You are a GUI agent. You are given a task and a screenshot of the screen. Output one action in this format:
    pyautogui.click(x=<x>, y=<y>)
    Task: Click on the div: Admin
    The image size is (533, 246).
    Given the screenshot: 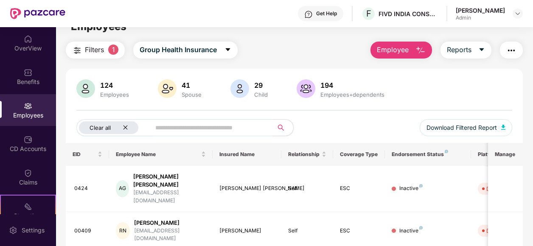 What is the action you would take?
    pyautogui.click(x=480, y=18)
    